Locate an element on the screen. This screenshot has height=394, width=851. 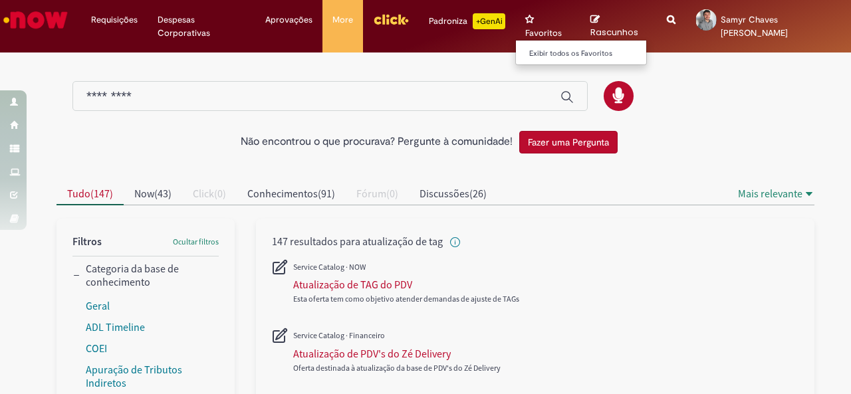
a: Exibir todos os Favoritos is located at coordinates (589, 54).